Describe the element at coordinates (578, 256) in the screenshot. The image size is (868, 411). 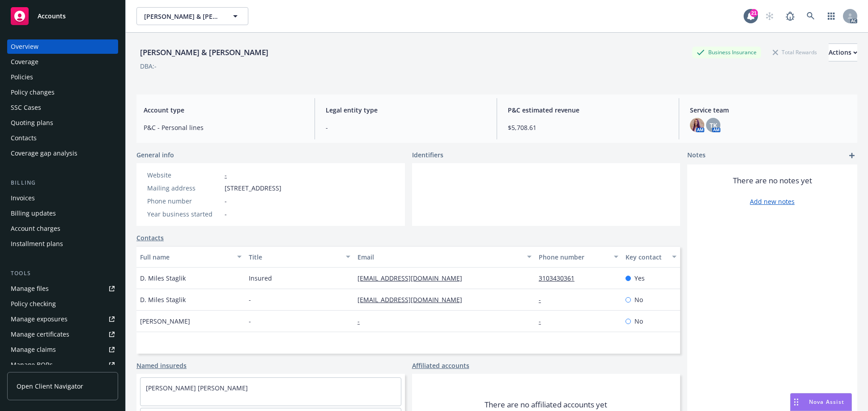
I see `button: Phone number` at that location.